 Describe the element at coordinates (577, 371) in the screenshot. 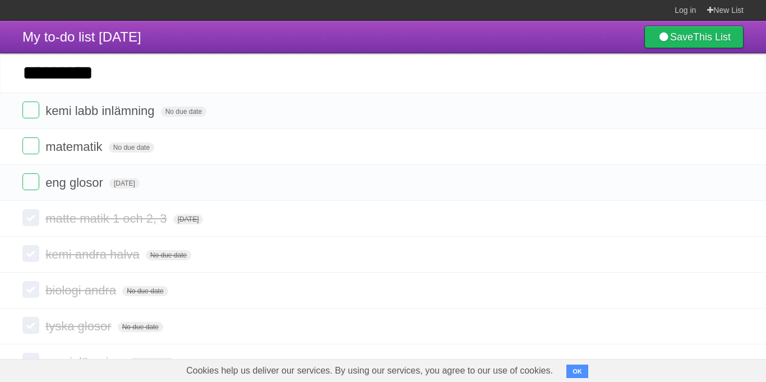

I see `button: OK` at that location.